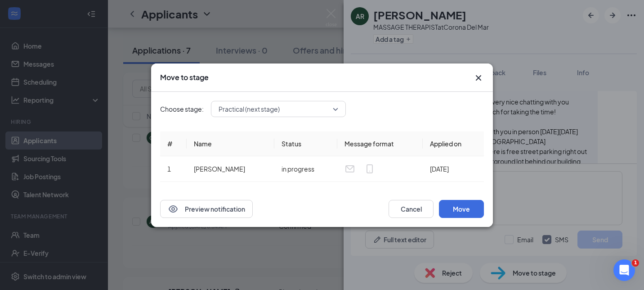 The image size is (644, 290). What do you see at coordinates (462, 209) in the screenshot?
I see `button: Move` at bounding box center [462, 209].